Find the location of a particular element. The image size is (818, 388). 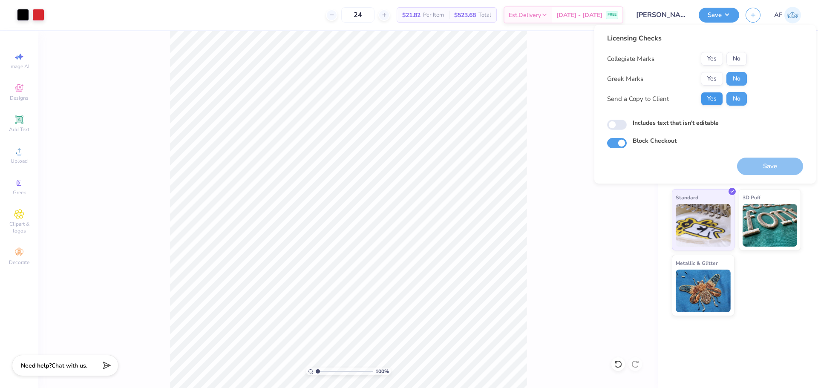

span: AF is located at coordinates (778, 15).